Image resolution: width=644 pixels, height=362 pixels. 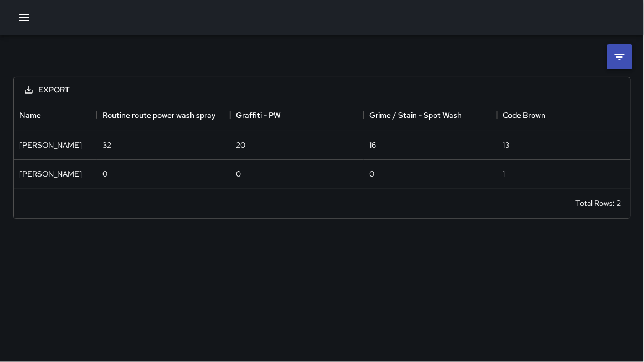 What do you see at coordinates (241, 145) in the screenshot?
I see `div: 20` at bounding box center [241, 145].